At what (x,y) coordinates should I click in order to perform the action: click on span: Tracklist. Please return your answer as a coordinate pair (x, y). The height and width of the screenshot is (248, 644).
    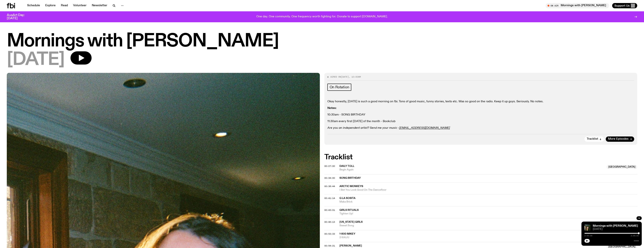
    Looking at the image, I should click on (593, 139).